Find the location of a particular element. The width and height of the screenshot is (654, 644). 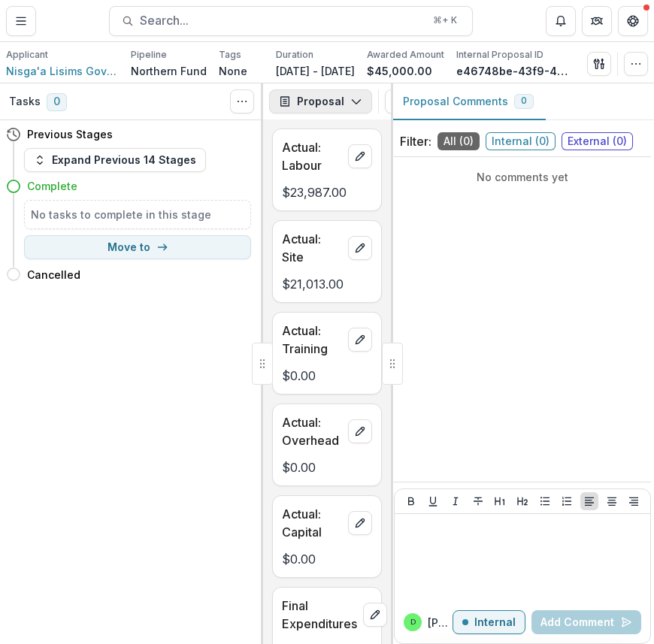

span: Nisga'a Lisims Government is located at coordinates (62, 70).